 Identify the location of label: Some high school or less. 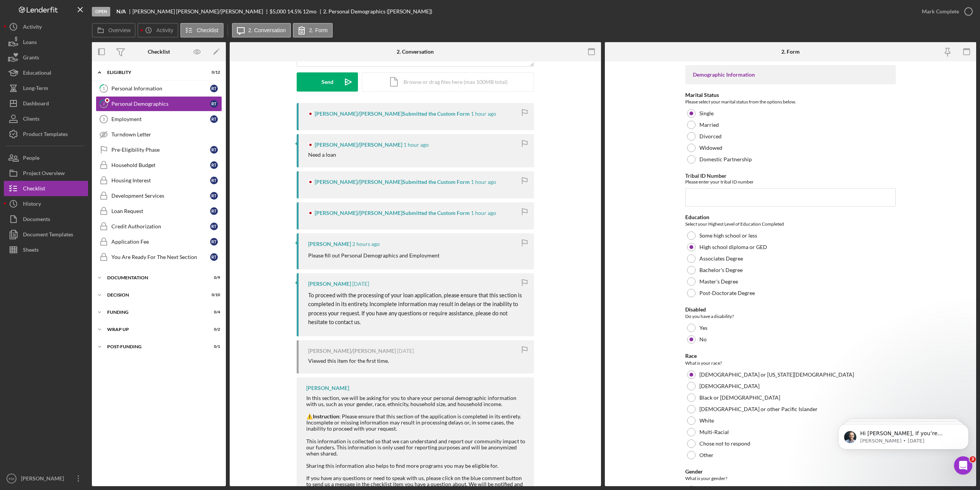
(728, 235).